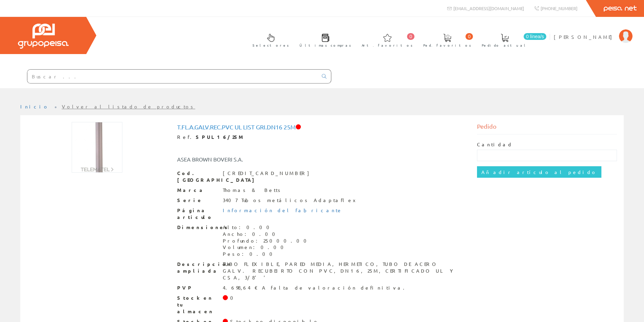  What do you see at coordinates (198, 288) in the screenshot?
I see `span: PVP` at bounding box center [198, 288].